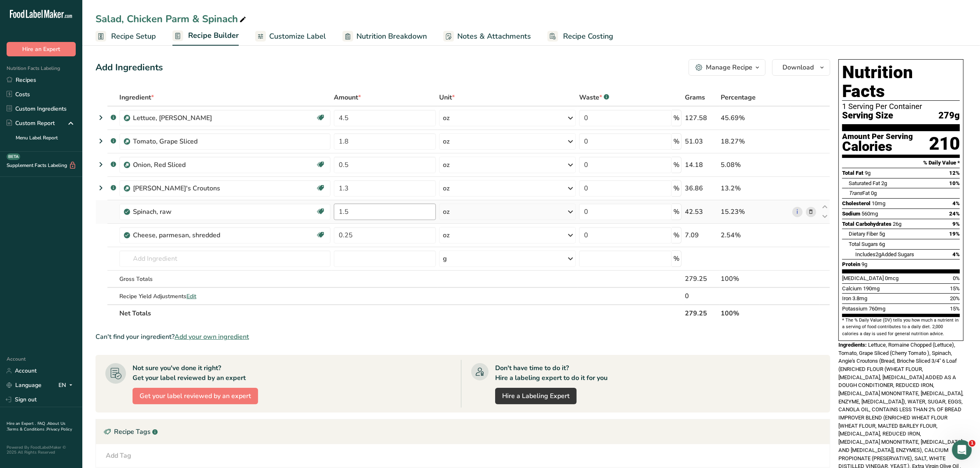 The width and height of the screenshot is (980, 468). What do you see at coordinates (855, 308) in the screenshot?
I see `span: Potassium` at bounding box center [855, 308].